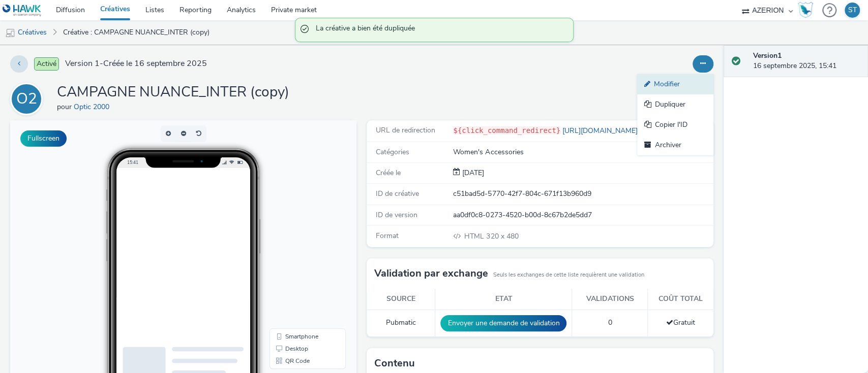  I want to click on div: Hawk Academy, so click(806, 10).